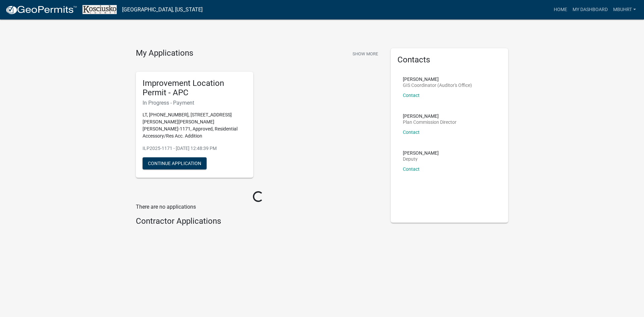 This screenshot has height=317, width=644. What do you see at coordinates (258, 207) in the screenshot?
I see `p: There are no applications` at bounding box center [258, 207].